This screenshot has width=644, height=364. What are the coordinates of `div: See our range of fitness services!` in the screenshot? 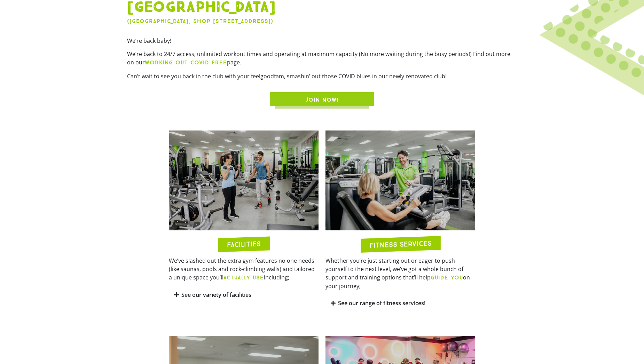 It's located at (400, 303).